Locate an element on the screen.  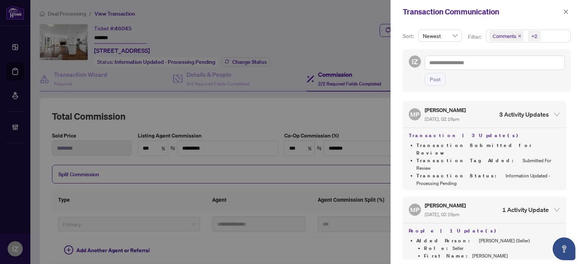
div: +2 is located at coordinates (535, 36).